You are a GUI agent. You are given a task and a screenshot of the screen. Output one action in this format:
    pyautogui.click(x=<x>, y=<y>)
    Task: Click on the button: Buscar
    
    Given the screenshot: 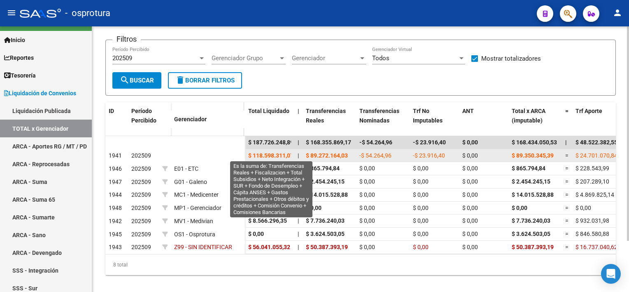 What is the action you would take?
    pyautogui.click(x=137, y=80)
    